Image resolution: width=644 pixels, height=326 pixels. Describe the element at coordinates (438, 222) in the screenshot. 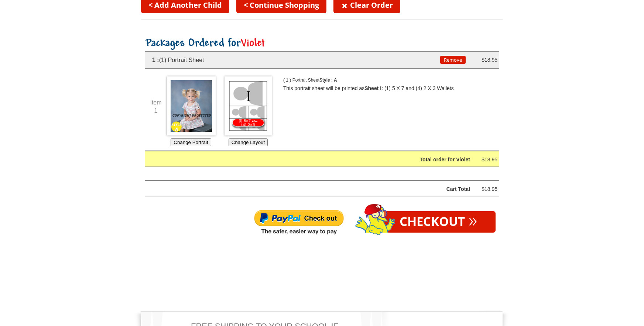

I see `a: Checkout»` at that location.